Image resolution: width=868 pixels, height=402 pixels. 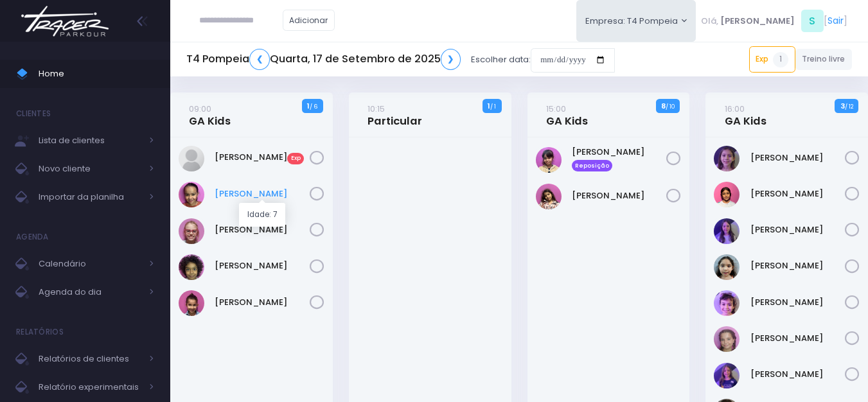 I want to click on img: Clara Sigolo, so click(x=727, y=195).